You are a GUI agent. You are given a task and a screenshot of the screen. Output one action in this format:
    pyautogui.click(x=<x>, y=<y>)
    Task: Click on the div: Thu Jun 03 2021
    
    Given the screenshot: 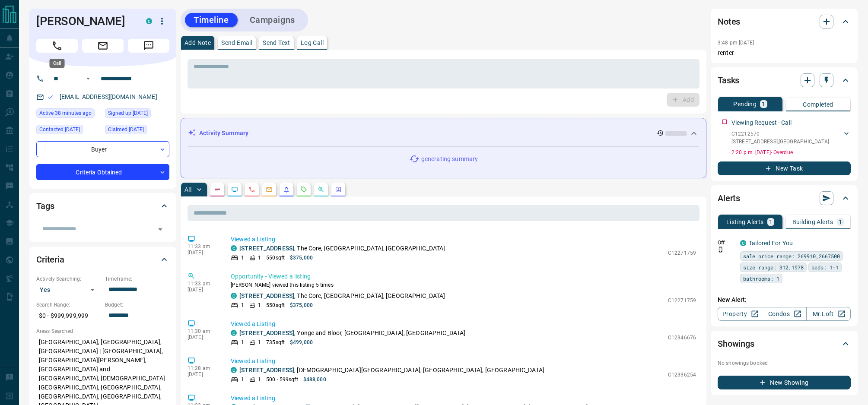 What is the action you would take?
    pyautogui.click(x=68, y=131)
    